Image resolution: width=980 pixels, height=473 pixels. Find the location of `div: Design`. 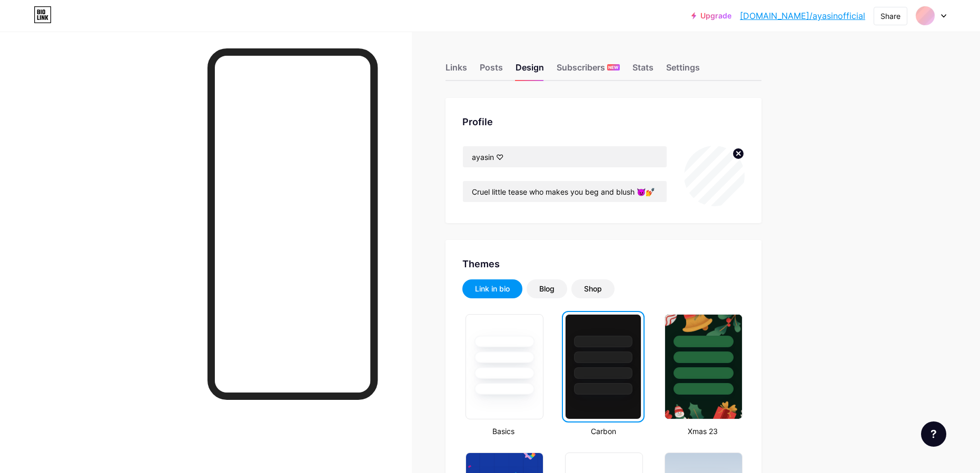

div: Design is located at coordinates (530, 70).